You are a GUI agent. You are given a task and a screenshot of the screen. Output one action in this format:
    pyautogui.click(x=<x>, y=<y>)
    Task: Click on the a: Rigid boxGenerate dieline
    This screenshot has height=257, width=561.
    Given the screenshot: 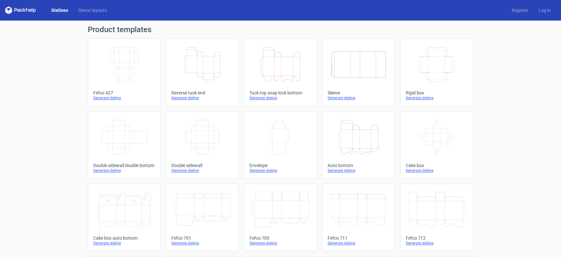 What is the action you would take?
    pyautogui.click(x=436, y=72)
    